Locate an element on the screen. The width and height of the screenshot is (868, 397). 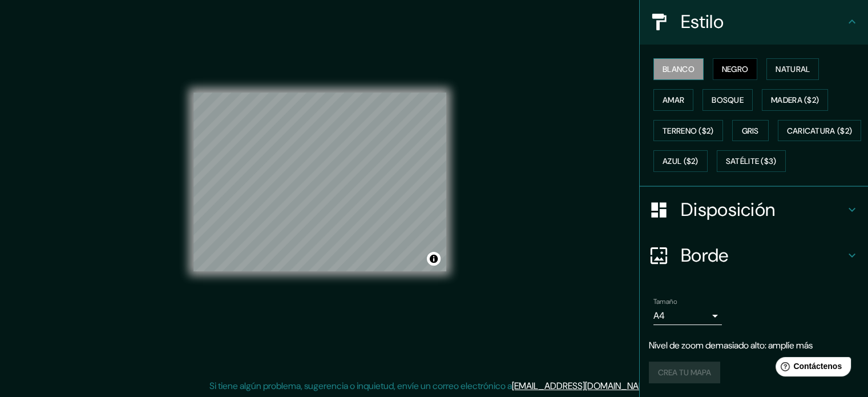
button: Bosque is located at coordinates (728, 100).